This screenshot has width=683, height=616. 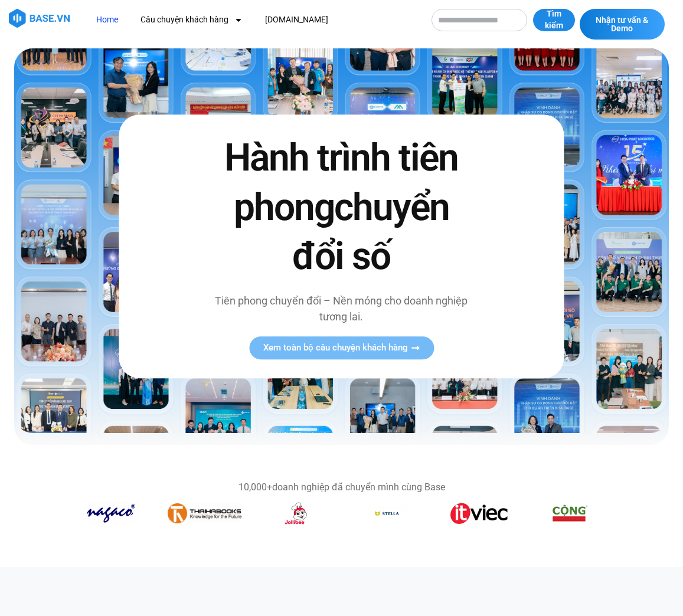 I want to click on img: 0b763c69cda5b8a8f073b61ab4f7e4d188733e02, so click(x=479, y=514).